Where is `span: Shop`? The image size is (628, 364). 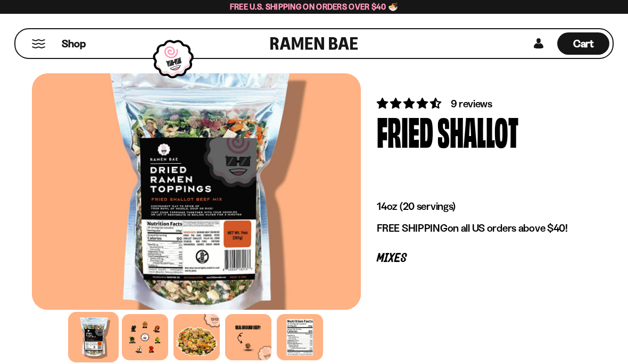
span: Shop is located at coordinates (73, 44).